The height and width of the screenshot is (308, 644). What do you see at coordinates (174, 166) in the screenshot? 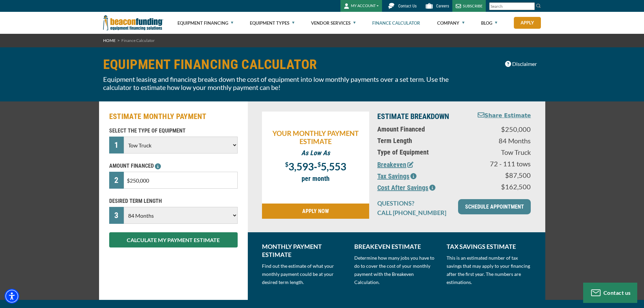
I see `p: AMOUNT FINANCED` at bounding box center [174, 166].